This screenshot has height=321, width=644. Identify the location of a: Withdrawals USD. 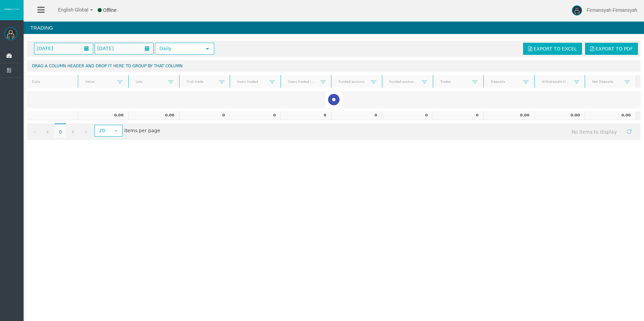
(555, 82).